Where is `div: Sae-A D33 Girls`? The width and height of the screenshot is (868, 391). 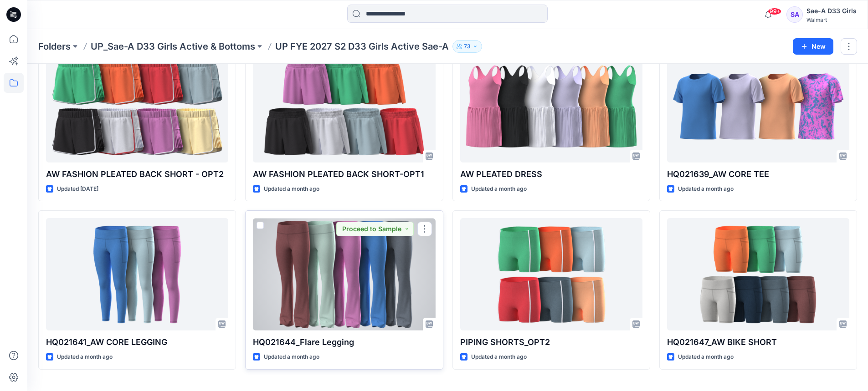 div: Sae-A D33 Girls is located at coordinates (831, 11).